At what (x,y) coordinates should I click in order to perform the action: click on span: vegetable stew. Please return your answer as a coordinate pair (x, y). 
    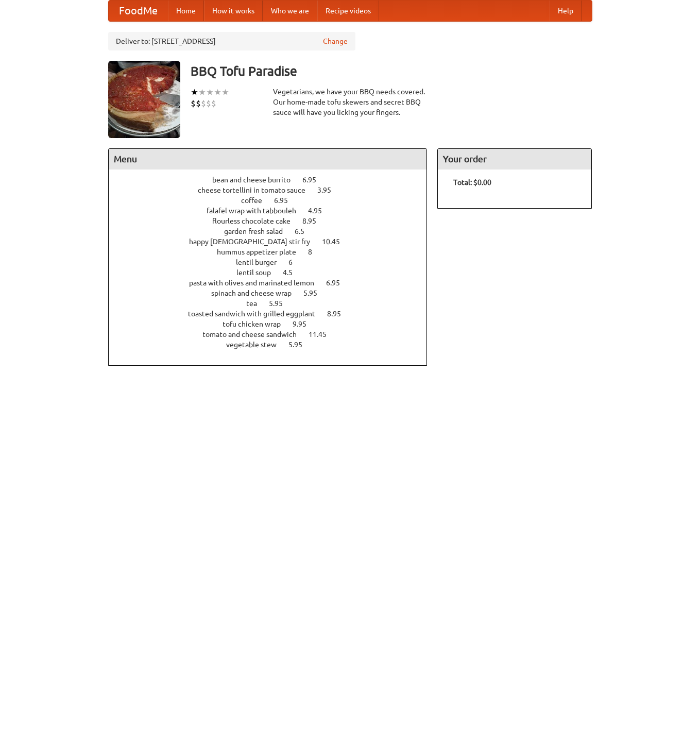
    Looking at the image, I should click on (257, 344).